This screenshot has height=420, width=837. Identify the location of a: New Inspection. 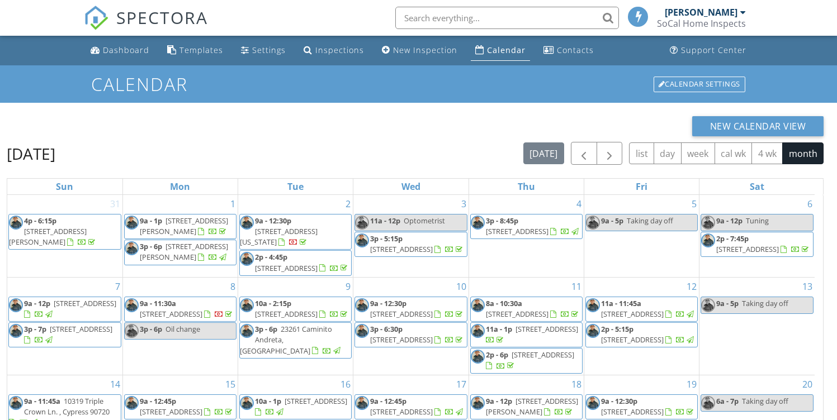
(419, 50).